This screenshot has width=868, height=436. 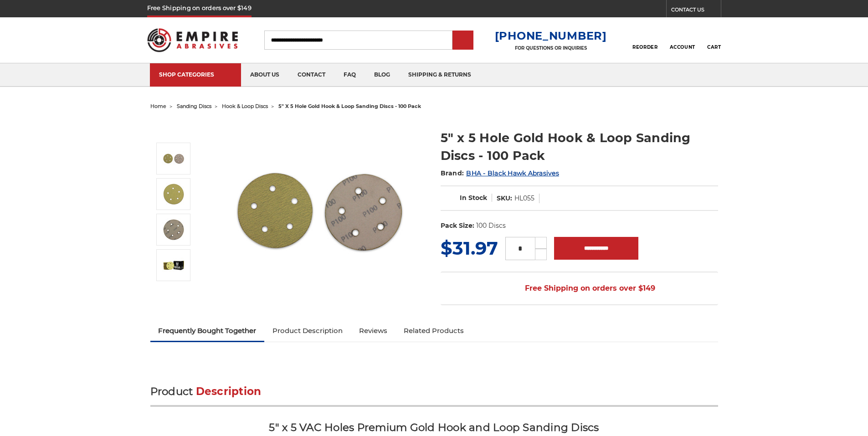 I want to click on span: Brand:, so click(x=453, y=173).